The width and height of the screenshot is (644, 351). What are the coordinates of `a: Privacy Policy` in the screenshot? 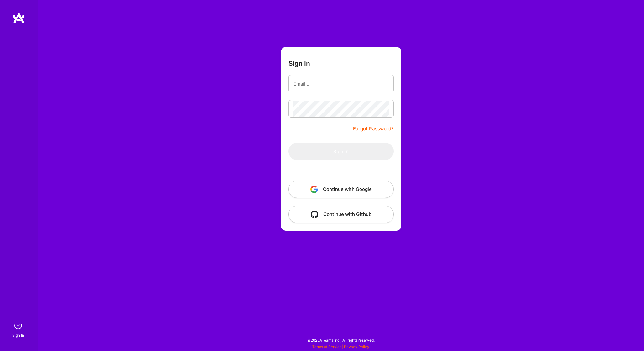 It's located at (356, 347).